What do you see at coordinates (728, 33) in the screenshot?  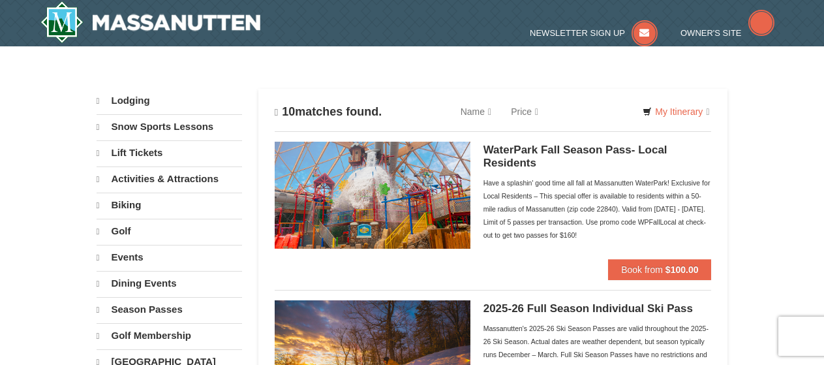 I see `a: Owner's Site` at bounding box center [728, 33].